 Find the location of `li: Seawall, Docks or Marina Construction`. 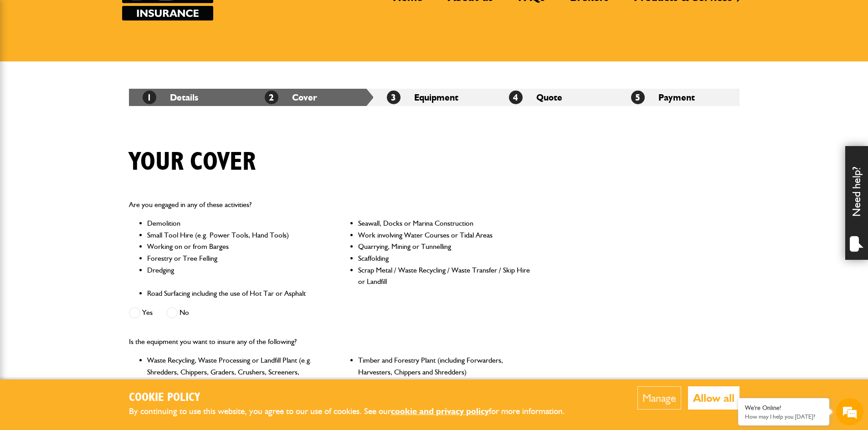

li: Seawall, Docks or Marina Construction is located at coordinates (444, 224).